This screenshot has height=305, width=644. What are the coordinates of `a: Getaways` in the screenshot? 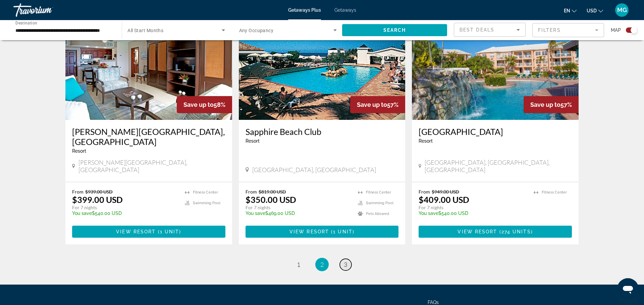 It's located at (345, 10).